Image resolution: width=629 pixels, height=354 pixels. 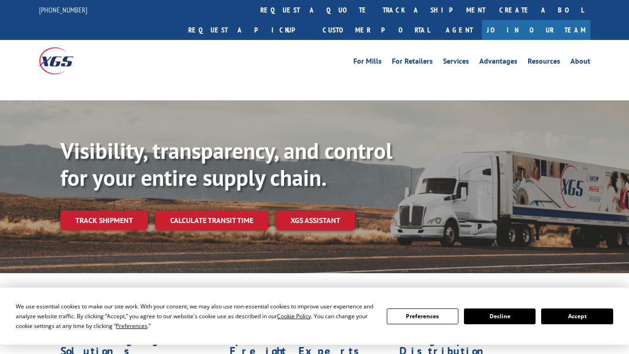 I want to click on div: We use essential cookies to make our site work. With your consent, we may also use non-essential ..., so click(x=195, y=316).